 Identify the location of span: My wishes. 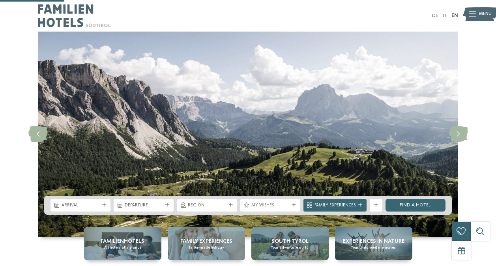
(270, 206).